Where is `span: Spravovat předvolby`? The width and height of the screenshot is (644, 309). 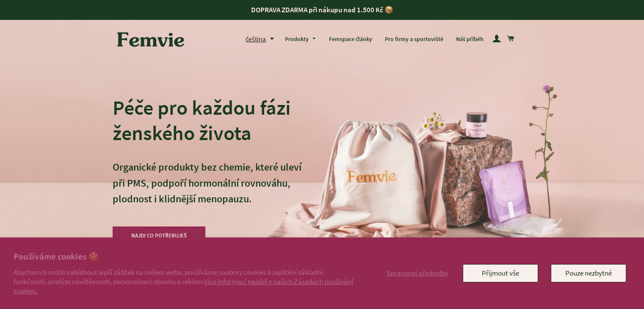
span: Spravovat předvolby is located at coordinates (418, 273).